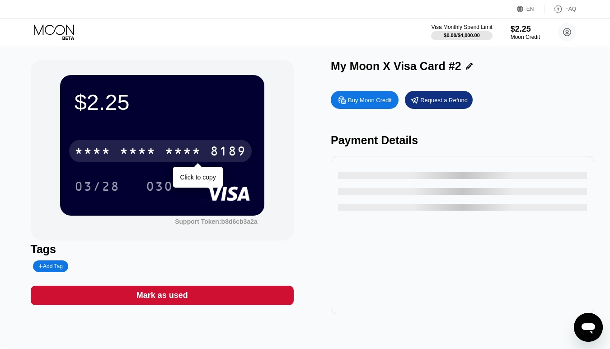 The height and width of the screenshot is (349, 610). I want to click on div: Payment Details, so click(462, 140).